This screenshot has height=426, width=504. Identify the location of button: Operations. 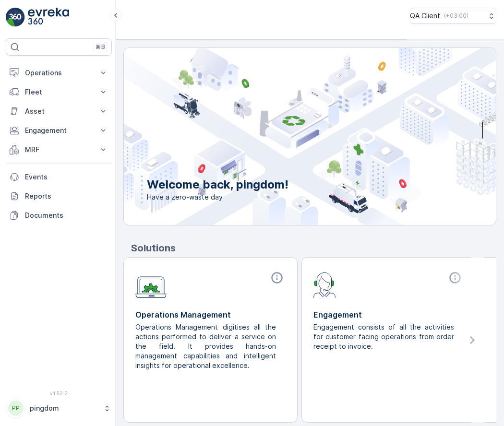
(59, 73).